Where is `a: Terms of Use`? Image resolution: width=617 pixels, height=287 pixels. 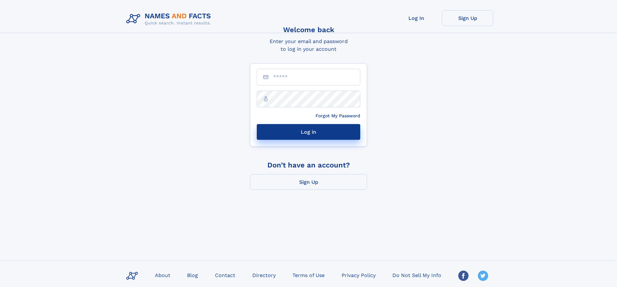 a: Terms of Use is located at coordinates (308, 275).